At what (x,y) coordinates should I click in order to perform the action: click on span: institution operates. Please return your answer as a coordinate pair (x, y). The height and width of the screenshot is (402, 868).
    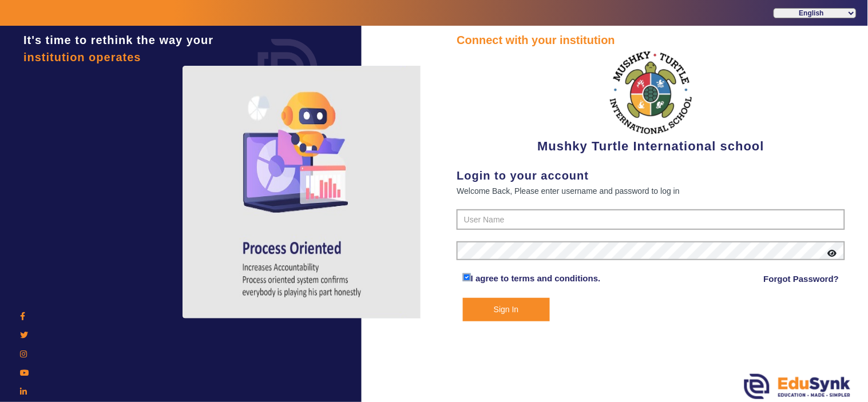
    Looking at the image, I should click on (82, 58).